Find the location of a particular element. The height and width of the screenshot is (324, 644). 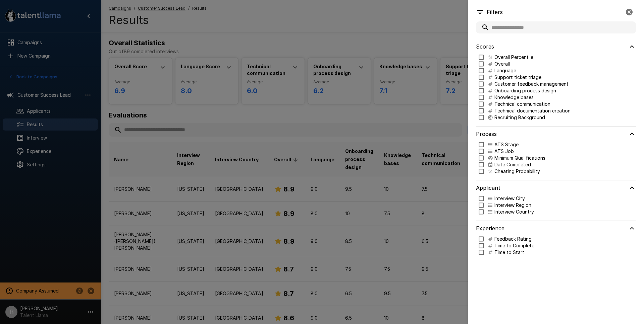

p: Time to Start is located at coordinates (509, 252).